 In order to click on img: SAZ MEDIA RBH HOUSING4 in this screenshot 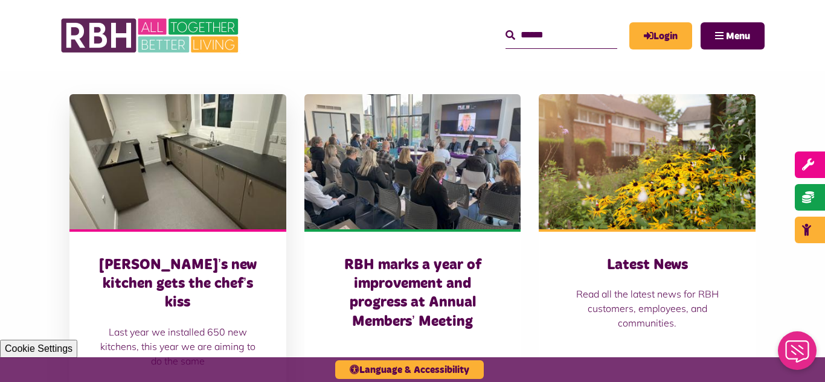, I will do `click(647, 162)`.